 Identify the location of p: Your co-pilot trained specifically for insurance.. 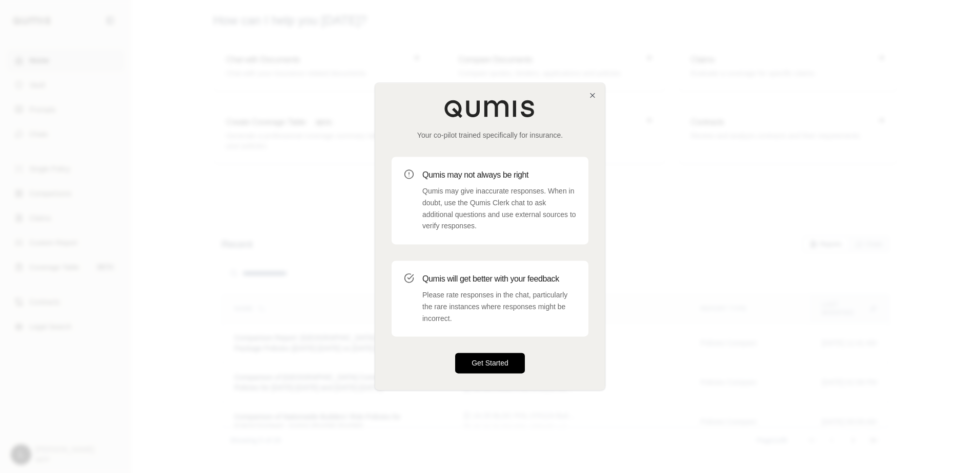
(490, 135).